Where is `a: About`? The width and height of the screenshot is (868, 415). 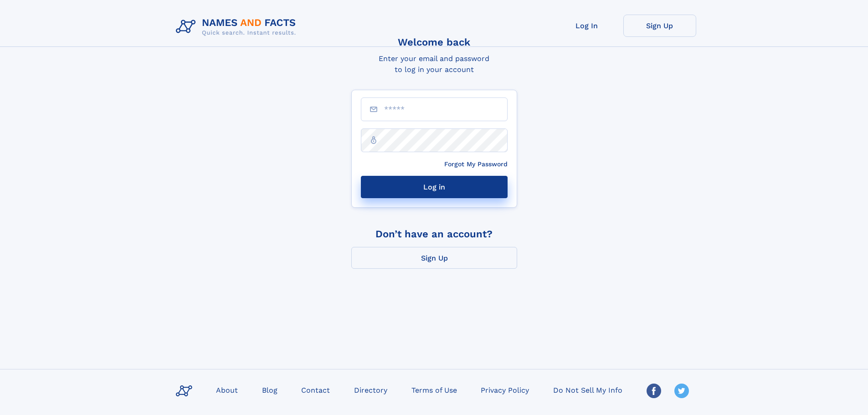
a: About is located at coordinates (227, 389).